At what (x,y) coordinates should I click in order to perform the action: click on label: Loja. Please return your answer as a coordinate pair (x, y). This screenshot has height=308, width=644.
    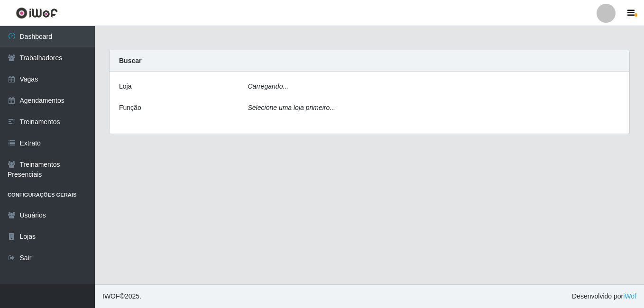
    Looking at the image, I should click on (125, 86).